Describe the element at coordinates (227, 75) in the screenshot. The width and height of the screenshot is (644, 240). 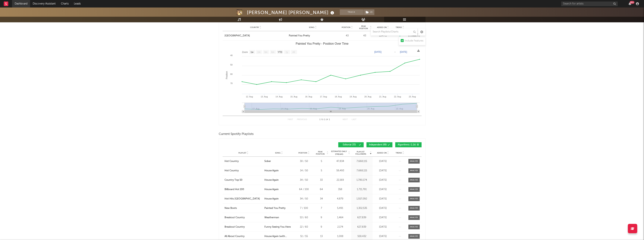
I see `text: Position` at that location.